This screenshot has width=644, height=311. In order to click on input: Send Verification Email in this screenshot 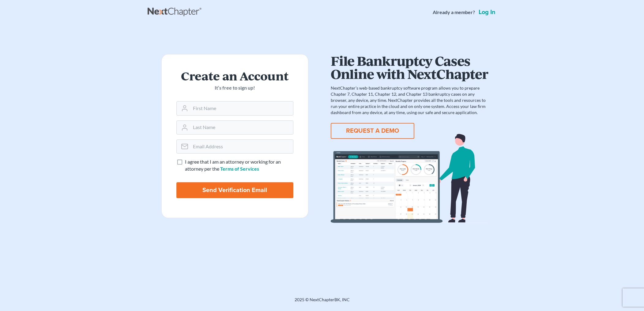, I will do `click(235, 190)`.